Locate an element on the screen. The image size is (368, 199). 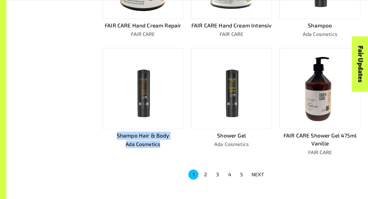
p: Shower Gel is located at coordinates (231, 136).